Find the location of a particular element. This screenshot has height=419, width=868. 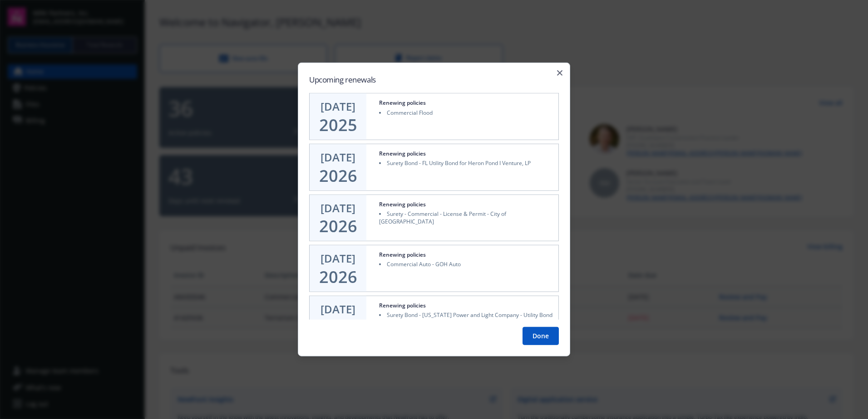

li: Surety Bond - FL Utility Bond for Heron Pond I Venture, LP is located at coordinates (466, 163).